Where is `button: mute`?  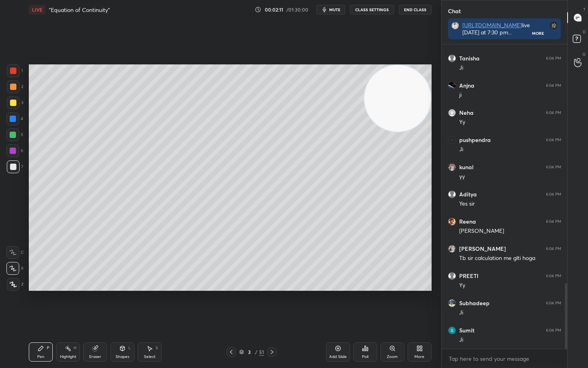 button: mute is located at coordinates (330, 9).